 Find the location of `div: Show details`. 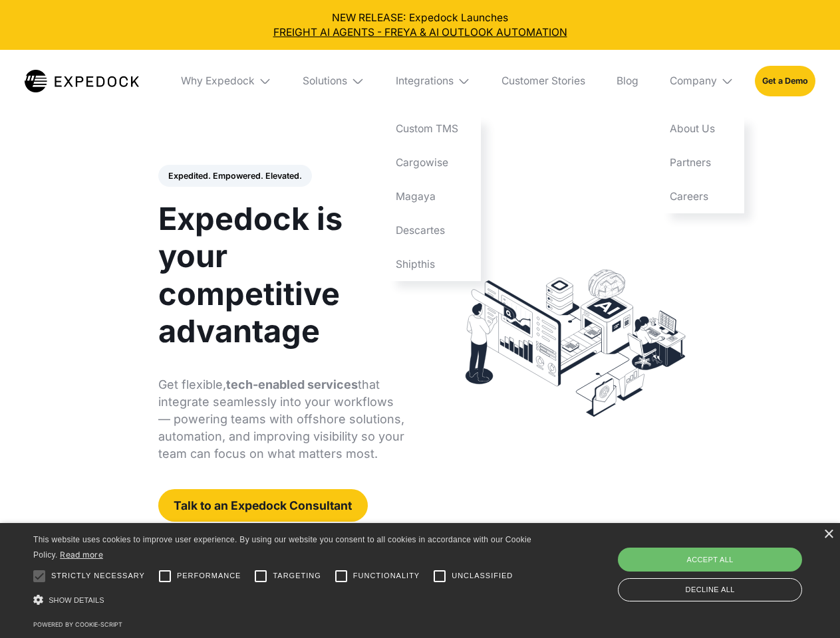

div: Show details is located at coordinates (285, 600).